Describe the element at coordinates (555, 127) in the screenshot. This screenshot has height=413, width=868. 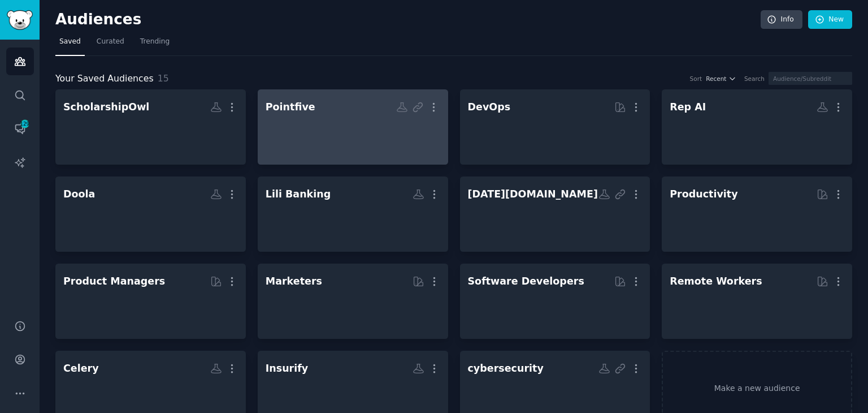
I see `a: DevOps` at that location.